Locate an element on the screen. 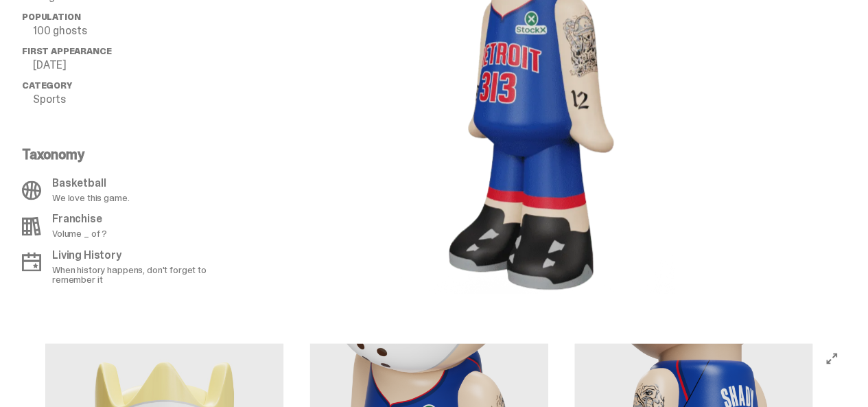 The width and height of the screenshot is (868, 407). p: 100 ghosts is located at coordinates (129, 31).